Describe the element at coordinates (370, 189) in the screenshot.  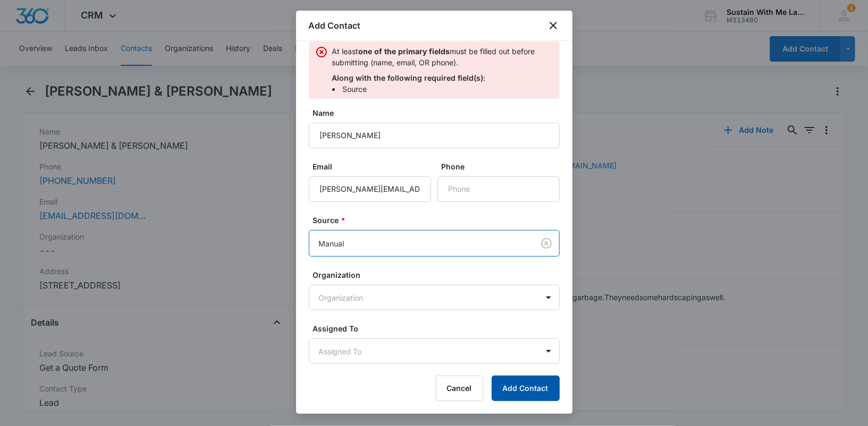
I see `input: Email` at that location.